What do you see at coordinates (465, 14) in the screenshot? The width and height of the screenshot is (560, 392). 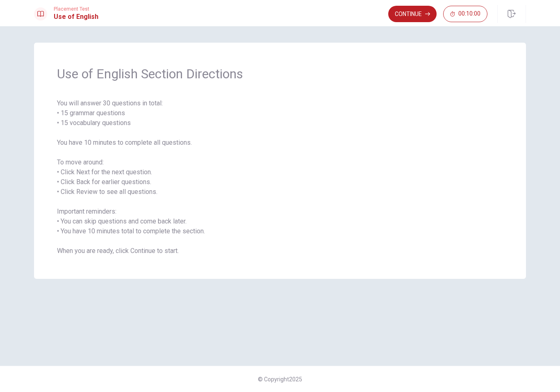 I see `button: 00:10:00` at bounding box center [465, 14].